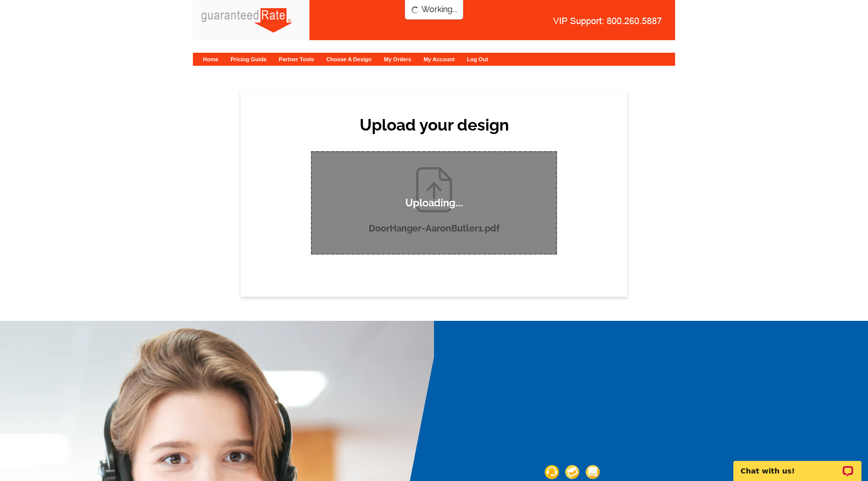  Describe the element at coordinates (64, 21) in the screenshot. I see `p: Chat with us!` at that location.